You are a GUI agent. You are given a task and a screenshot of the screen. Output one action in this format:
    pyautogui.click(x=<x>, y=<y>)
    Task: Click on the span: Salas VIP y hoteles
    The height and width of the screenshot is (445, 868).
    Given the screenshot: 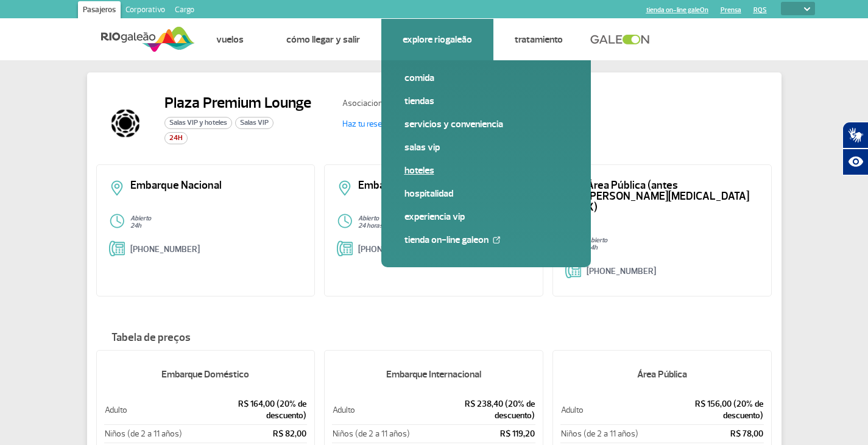 What is the action you would take?
    pyautogui.click(x=198, y=123)
    